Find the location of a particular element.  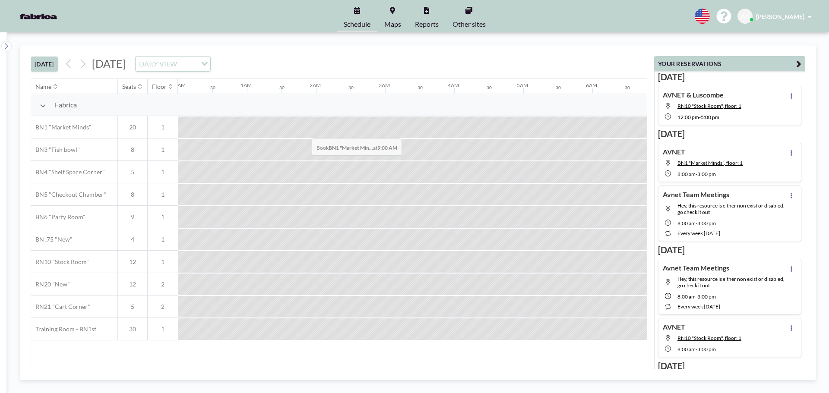

span: BN3 "Fish bowl" is located at coordinates (55, 150).